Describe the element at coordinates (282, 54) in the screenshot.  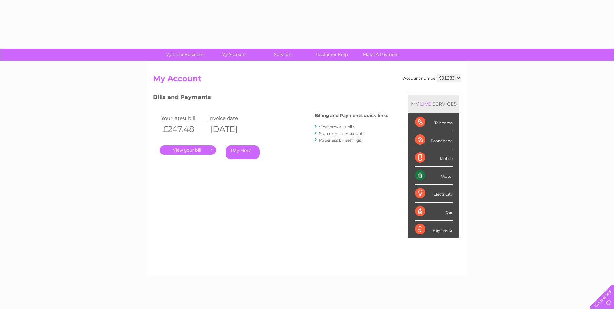
I see `a: Services` at that location.